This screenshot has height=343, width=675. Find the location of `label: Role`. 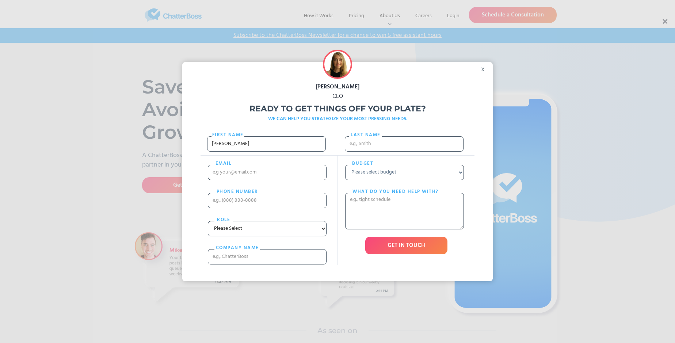

label: Role is located at coordinates (224, 220).